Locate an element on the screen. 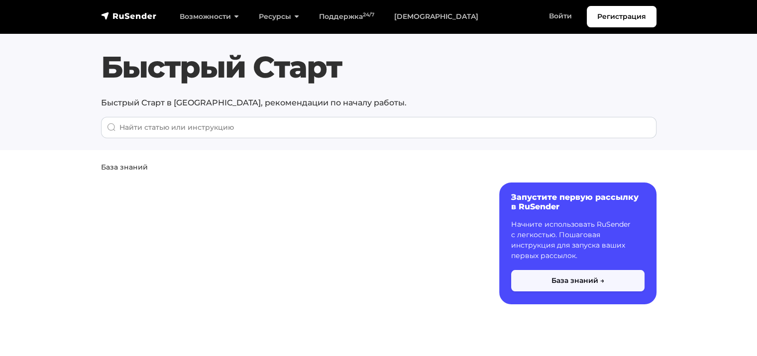 This screenshot has width=757, height=356. a: Возможности is located at coordinates (209, 16).